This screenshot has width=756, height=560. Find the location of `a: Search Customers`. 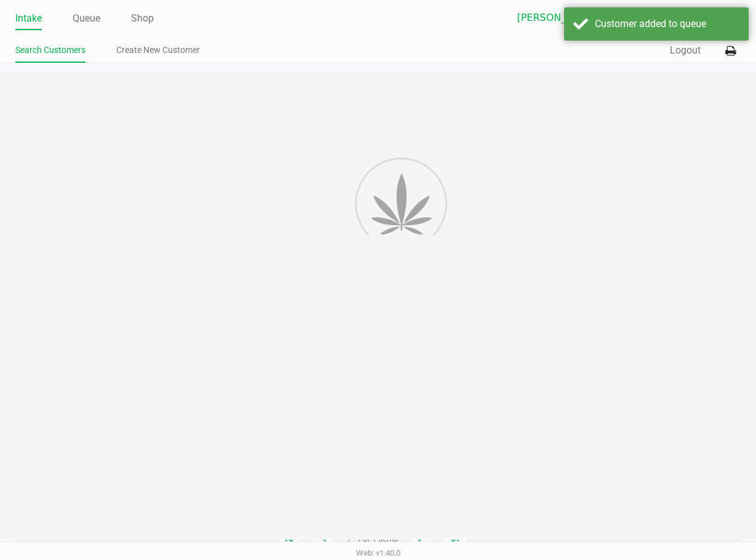

a: Search Customers is located at coordinates (50, 50).